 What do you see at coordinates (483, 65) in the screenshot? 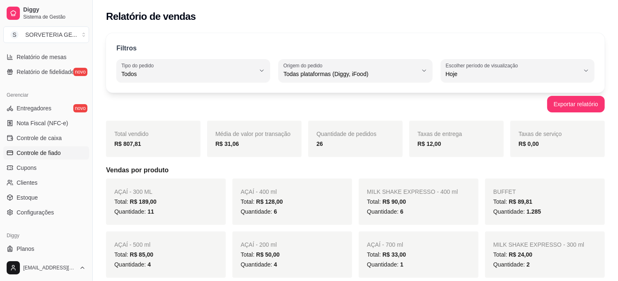
I see `label: Escolher período de visualização` at bounding box center [483, 65].